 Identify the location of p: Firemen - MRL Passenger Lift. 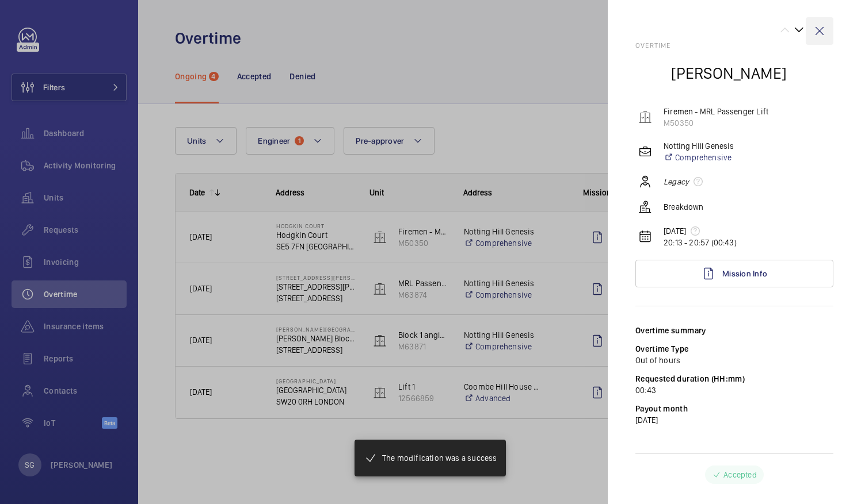
(716, 111).